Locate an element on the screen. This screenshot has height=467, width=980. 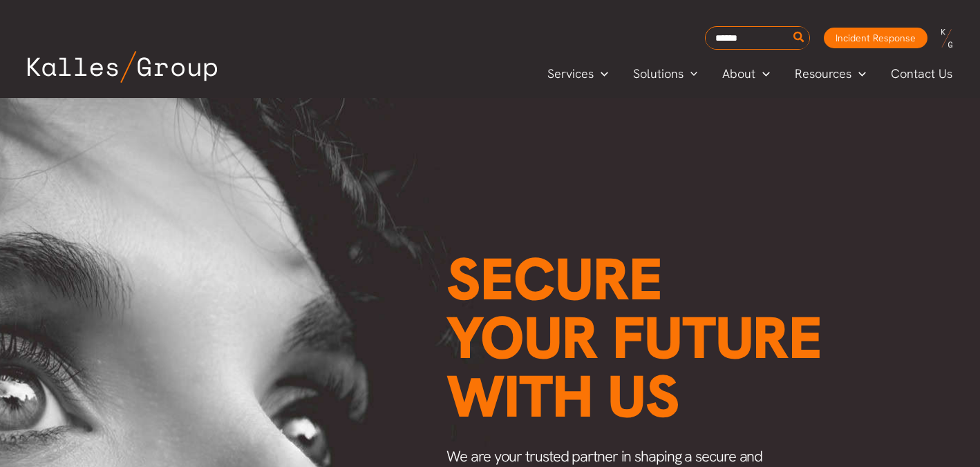
button: Search is located at coordinates (798, 38).